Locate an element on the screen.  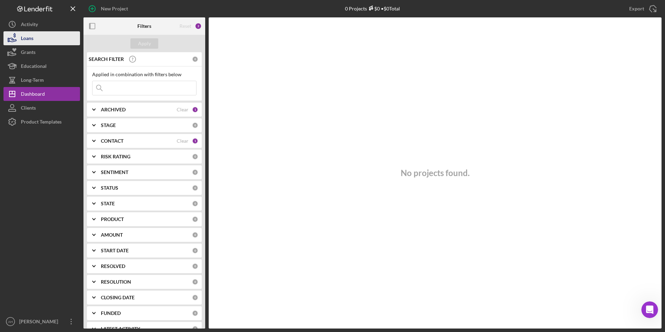
div: 0 Projects • $0 Total is located at coordinates (373, 8).